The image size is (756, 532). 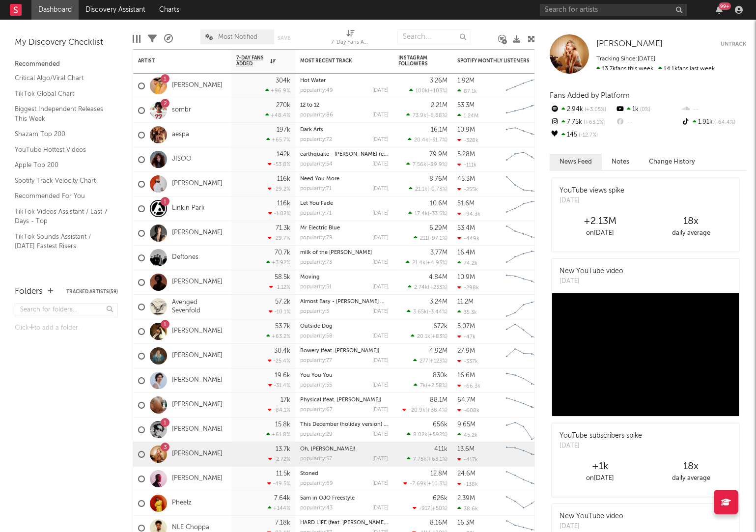 What do you see at coordinates (180, 134) in the screenshot?
I see `a: aespa` at bounding box center [180, 134].